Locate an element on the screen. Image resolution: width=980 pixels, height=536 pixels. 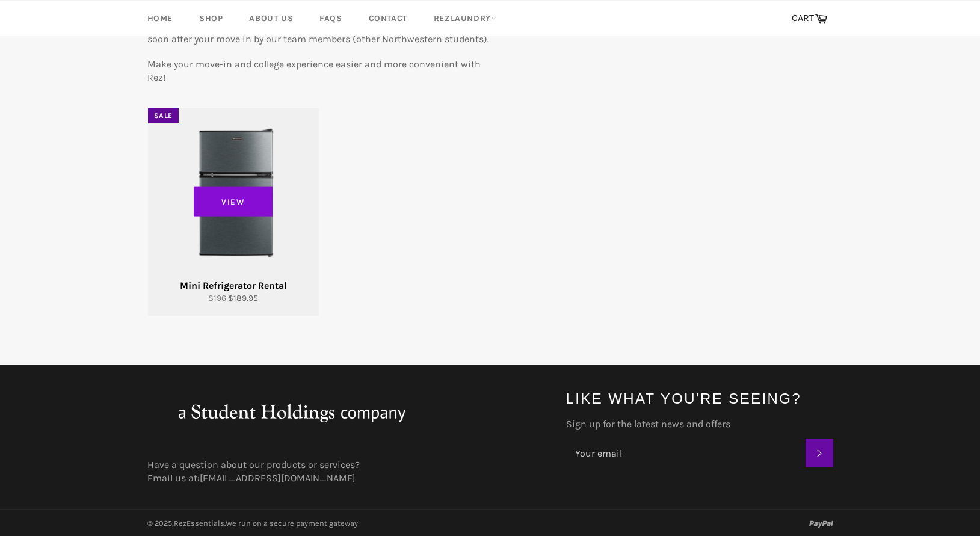
a: Shop is located at coordinates (210, 18).